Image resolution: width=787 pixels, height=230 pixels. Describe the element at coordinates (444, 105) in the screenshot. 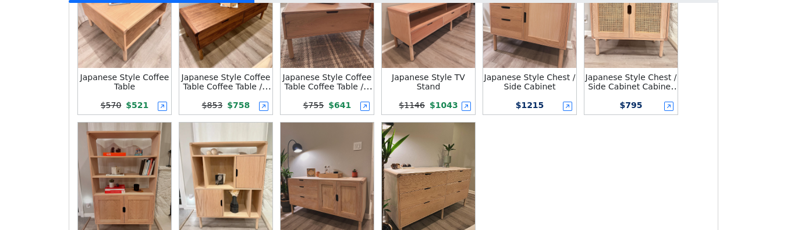

I see `span: $ 1043` at that location.